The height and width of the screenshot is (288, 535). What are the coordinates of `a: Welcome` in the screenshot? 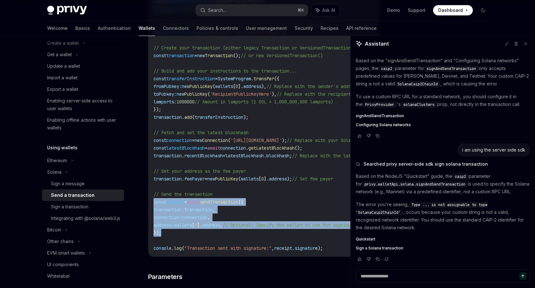 It's located at (57, 28).